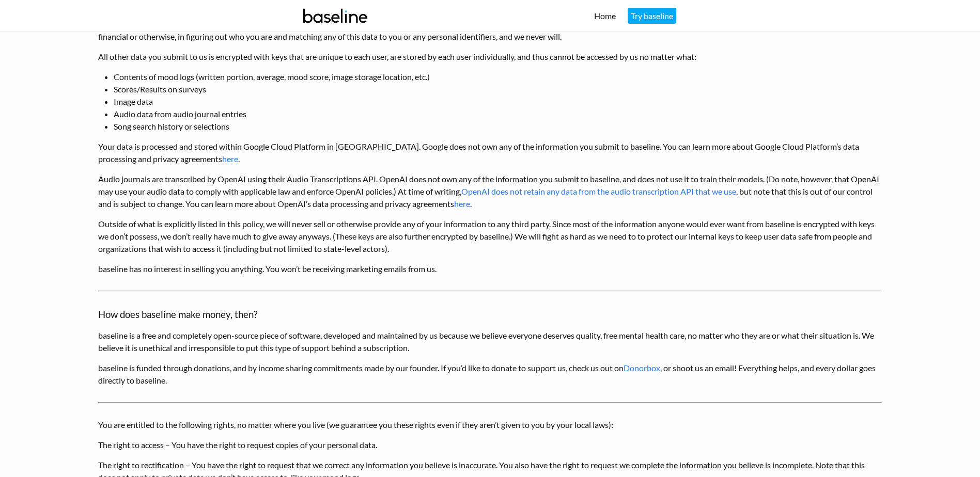 Image resolution: width=980 pixels, height=477 pixels. What do you see at coordinates (490, 425) in the screenshot?
I see `p: You are entitled to the following rights, no matter where you live (we guarantee you these rights...` at bounding box center [490, 425].